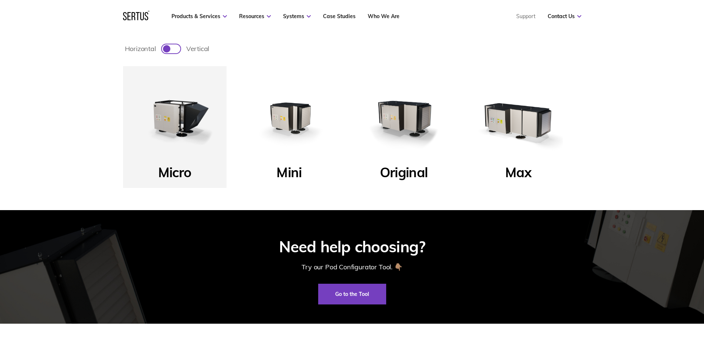 Image resolution: width=704 pixels, height=337 pixels. Describe the element at coordinates (352, 267) in the screenshot. I see `div: Try our Pod Configurator Tool. 👇🏽` at that location.